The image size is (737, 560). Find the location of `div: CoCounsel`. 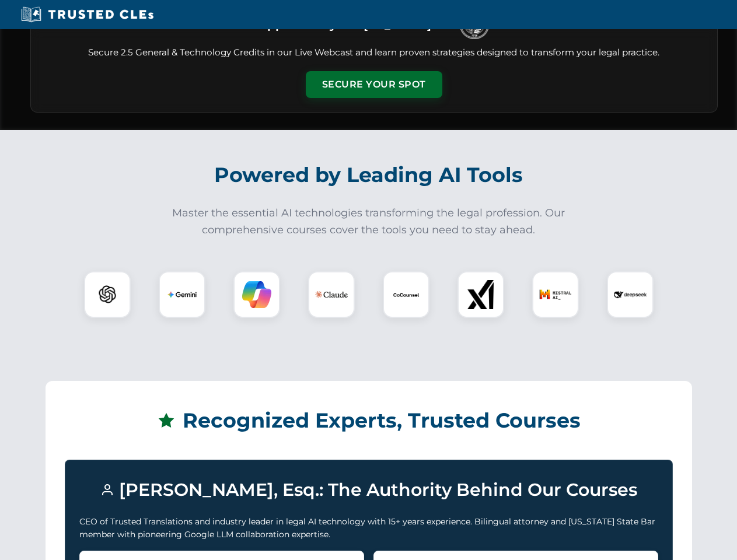

div: CoCounsel is located at coordinates (406, 295).